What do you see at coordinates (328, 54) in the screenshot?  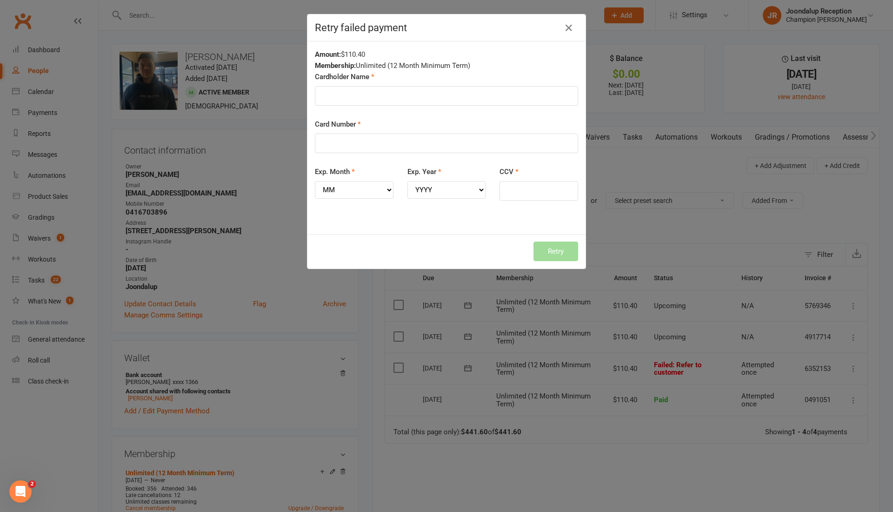 I see `strong: Amount:` at bounding box center [328, 54].